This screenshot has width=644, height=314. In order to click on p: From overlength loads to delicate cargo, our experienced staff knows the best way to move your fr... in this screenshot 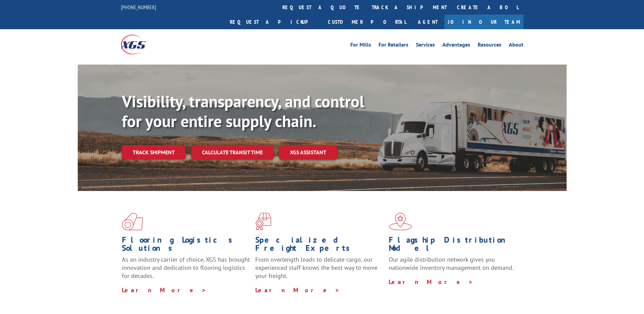, I will do `click(319, 271)`.